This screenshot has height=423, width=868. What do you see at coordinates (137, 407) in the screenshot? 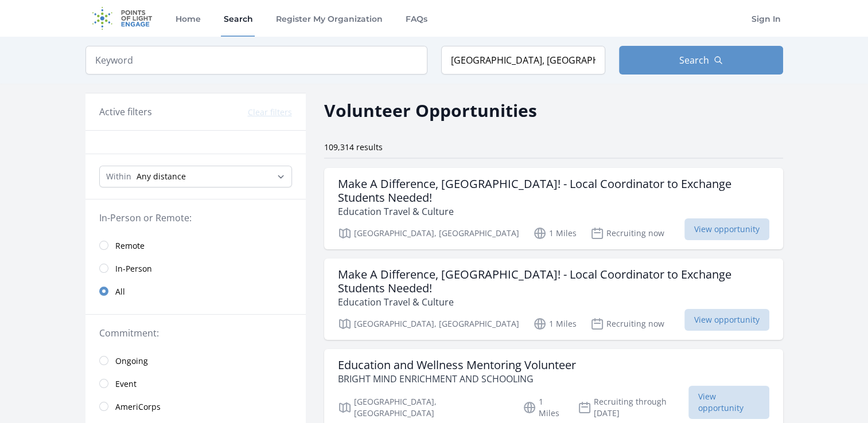
I see `span: AmeriCorps` at bounding box center [137, 407].